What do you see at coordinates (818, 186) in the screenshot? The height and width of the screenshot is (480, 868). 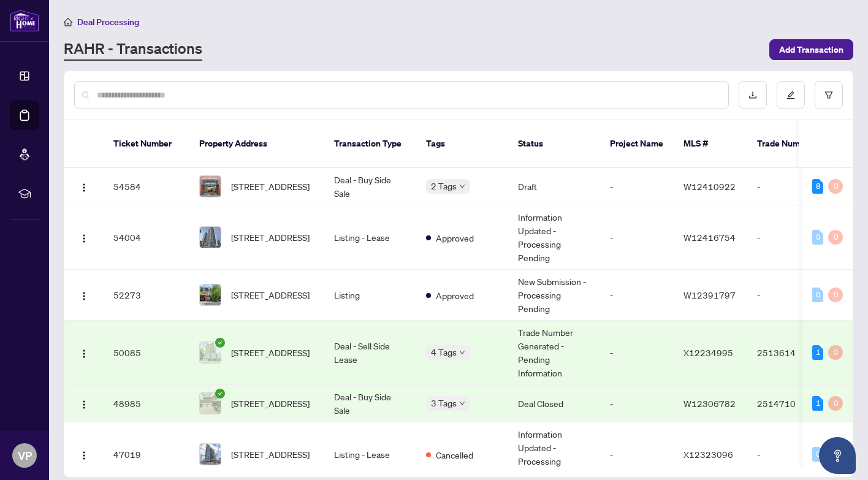 I see `div: 8` at bounding box center [818, 186].